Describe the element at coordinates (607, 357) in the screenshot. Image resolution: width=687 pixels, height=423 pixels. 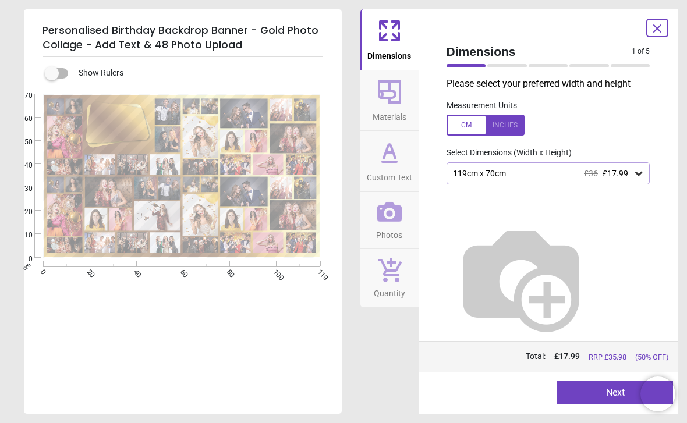
I see `span: RRP` at that location.